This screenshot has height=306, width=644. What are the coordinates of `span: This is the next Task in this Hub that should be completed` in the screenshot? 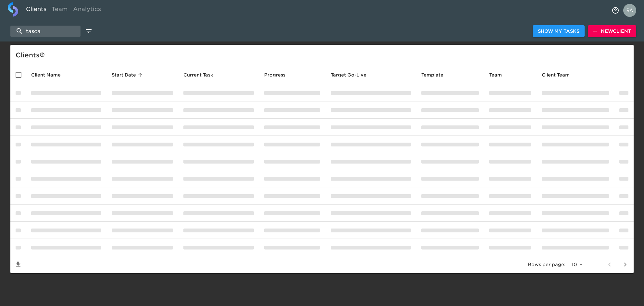 It's located at (199, 75).